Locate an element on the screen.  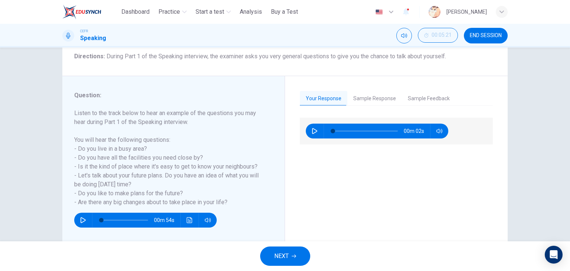
span: Buy a Test is located at coordinates (284, 12).